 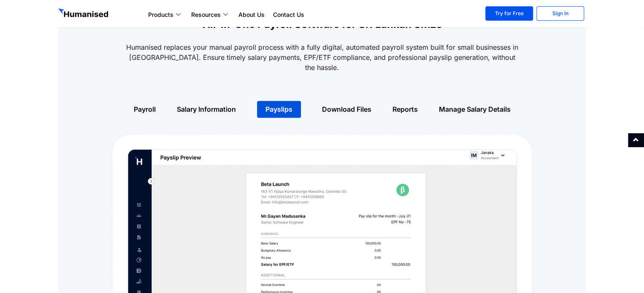 I want to click on p: Humanised replaces your manual payroll process with a fully digital, automated payroll system bui..., so click(x=322, y=57).